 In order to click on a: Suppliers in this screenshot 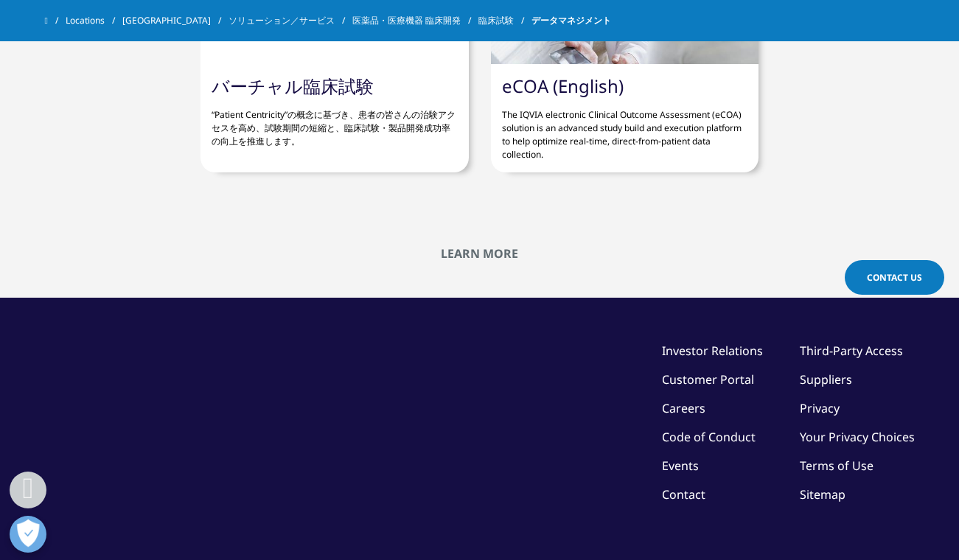, I will do `click(825, 380)`.